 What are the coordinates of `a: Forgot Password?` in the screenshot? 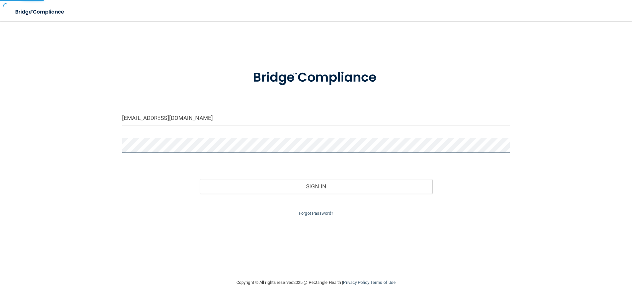 It's located at (316, 213).